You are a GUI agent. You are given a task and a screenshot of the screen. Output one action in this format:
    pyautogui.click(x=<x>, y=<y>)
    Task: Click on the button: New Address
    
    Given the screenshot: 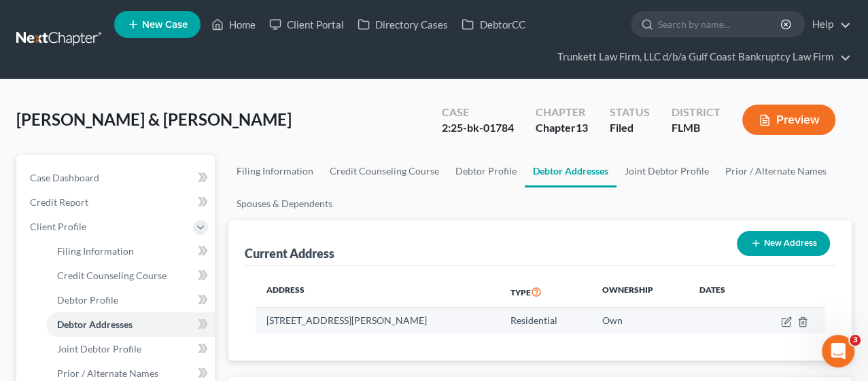 What is the action you would take?
    pyautogui.click(x=783, y=243)
    